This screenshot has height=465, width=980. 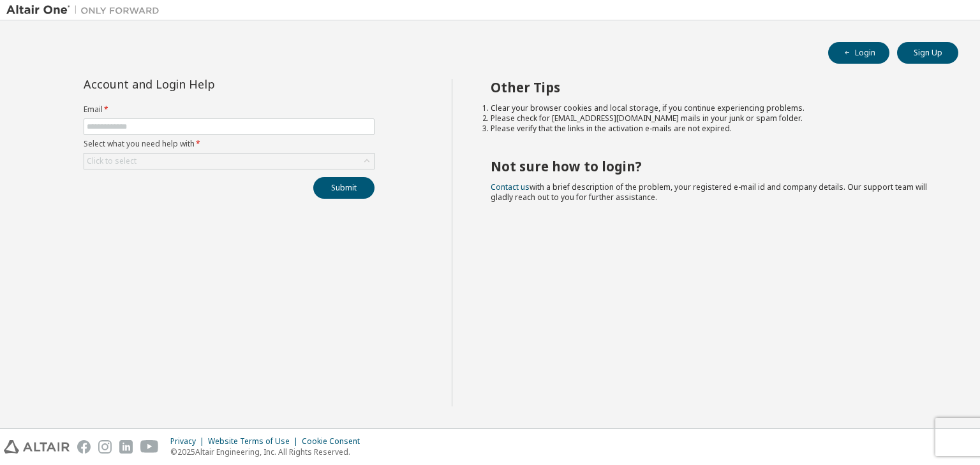 What do you see at coordinates (229, 144) in the screenshot?
I see `label: Select what you need help with` at bounding box center [229, 144].